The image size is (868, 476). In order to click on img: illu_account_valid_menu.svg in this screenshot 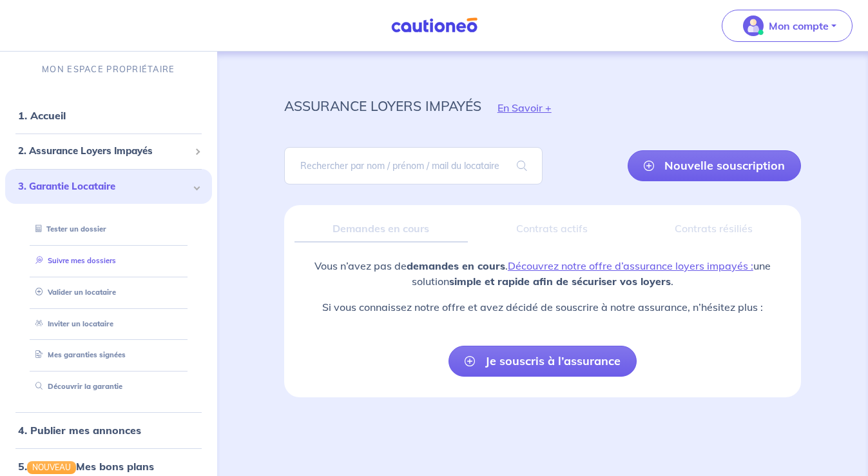, I will do `click(754, 26)`.